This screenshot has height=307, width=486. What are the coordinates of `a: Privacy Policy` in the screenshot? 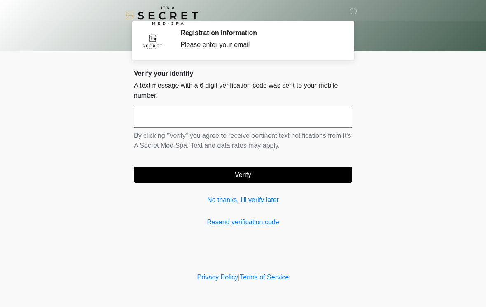 It's located at (218, 277).